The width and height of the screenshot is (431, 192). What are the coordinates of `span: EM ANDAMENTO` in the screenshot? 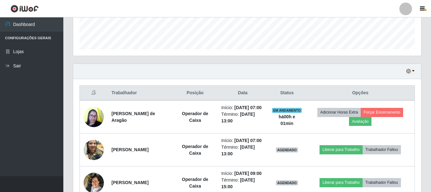 It's located at (287, 110).